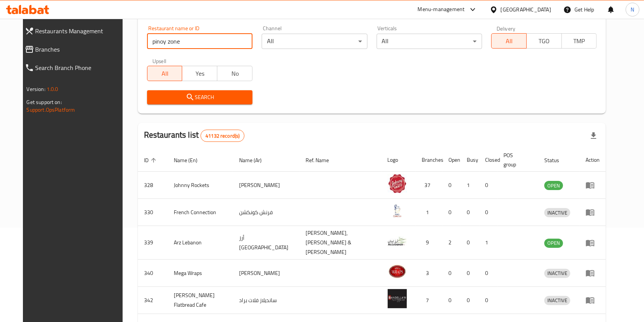  What do you see at coordinates (516, 159) in the screenshot?
I see `span: POS group` at bounding box center [516, 159].